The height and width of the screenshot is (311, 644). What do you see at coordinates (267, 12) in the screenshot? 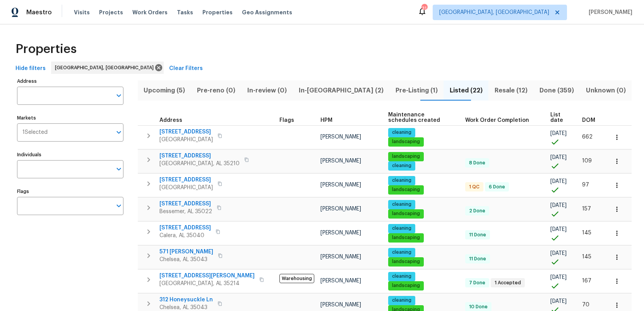
I see `span: Geo Assignments` at bounding box center [267, 12].